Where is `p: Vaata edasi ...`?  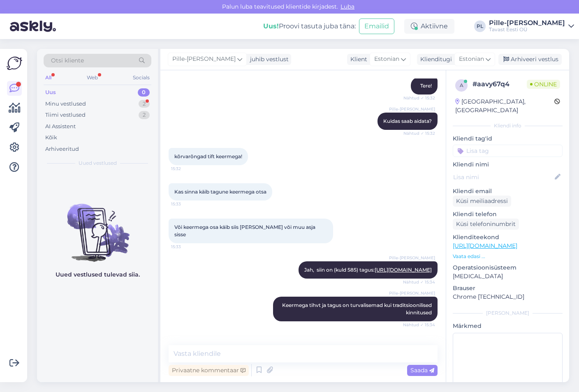
p: Vaata edasi ... is located at coordinates (507, 256).